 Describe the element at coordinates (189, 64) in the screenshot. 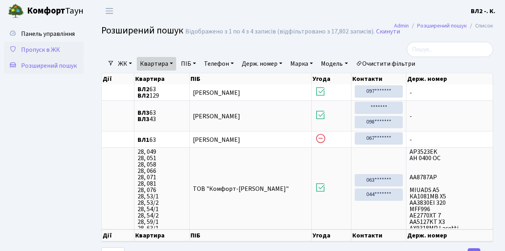

I see `a: ПІБ` at that location.